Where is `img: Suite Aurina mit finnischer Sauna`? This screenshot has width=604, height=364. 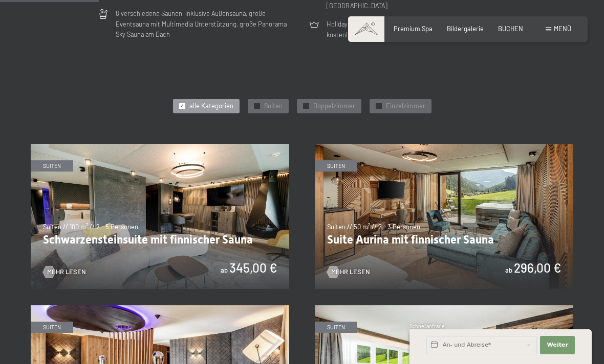 img: Suite Aurina mit finnischer Sauna is located at coordinates (444, 217).